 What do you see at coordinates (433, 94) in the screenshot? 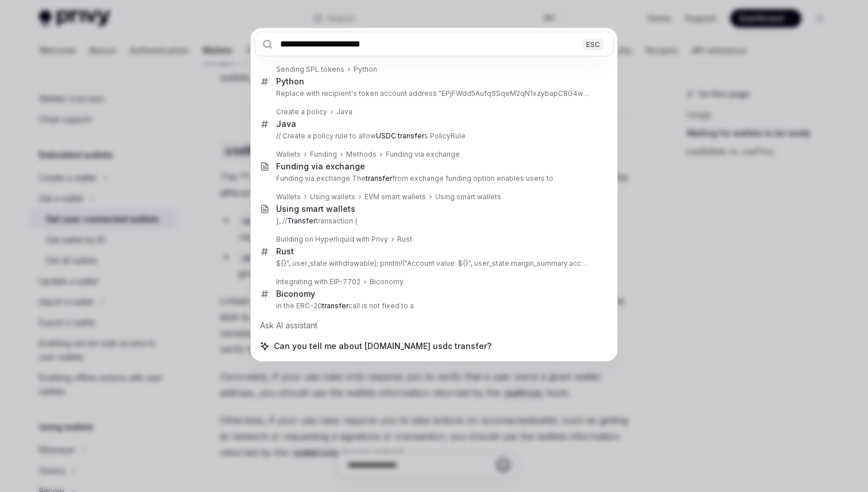
I see `p: Replace with recipient's token account address "EPjFWdd5AufqSSqeM2qN1xzybapC8G4wEGGkZwyTDt1v",` at bounding box center [433, 94].